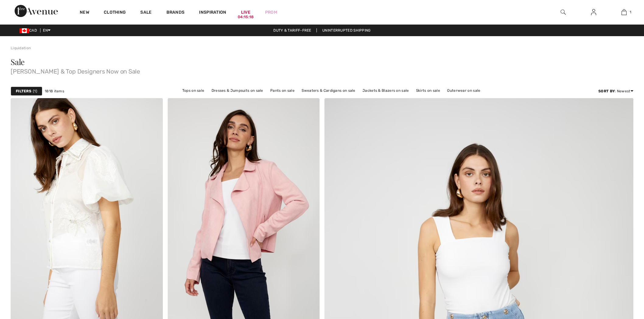 The image size is (644, 319). Describe the element at coordinates (594, 12) in the screenshot. I see `img: My Info` at that location.